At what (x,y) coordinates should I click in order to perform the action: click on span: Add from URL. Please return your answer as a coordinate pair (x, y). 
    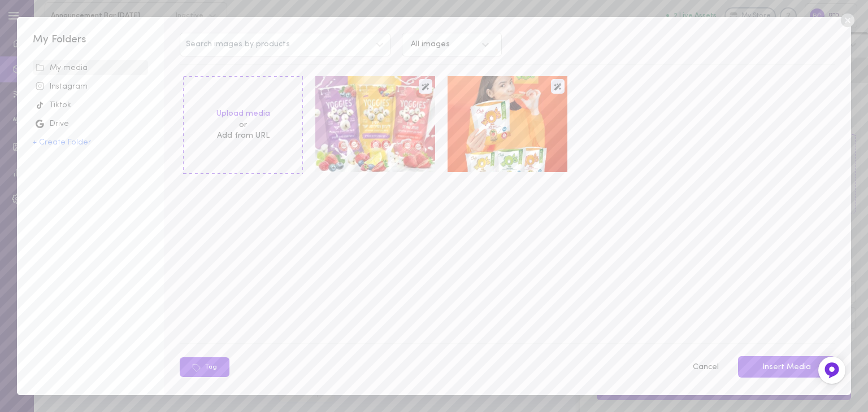
    Looking at the image, I should click on (243, 135).